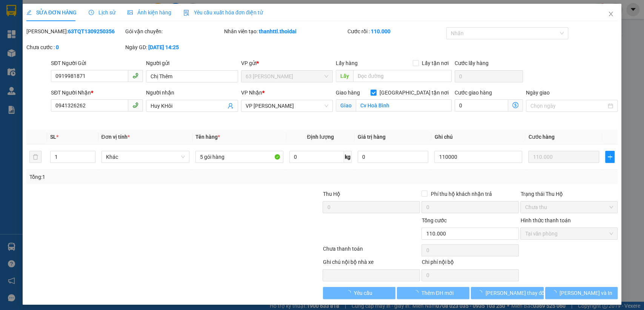  I want to click on span: 63TQT1309250356, so click(99, 55).